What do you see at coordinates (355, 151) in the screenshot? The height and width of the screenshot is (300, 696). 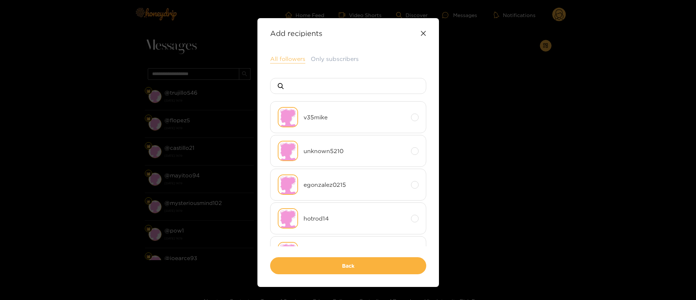 I see `span: unknown5210` at bounding box center [355, 151].